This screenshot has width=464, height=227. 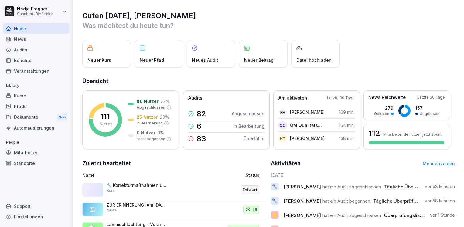 I want to click on p: Audits, so click(x=195, y=98).